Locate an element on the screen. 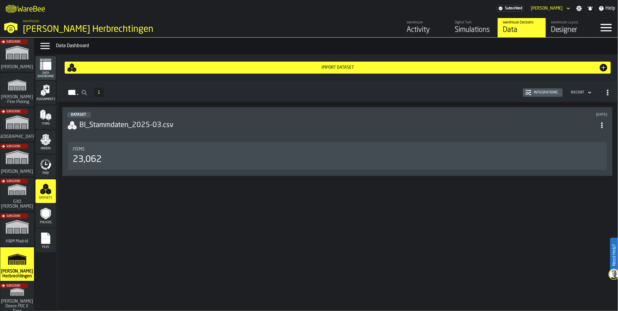  li: menu Policies is located at coordinates (46, 216).